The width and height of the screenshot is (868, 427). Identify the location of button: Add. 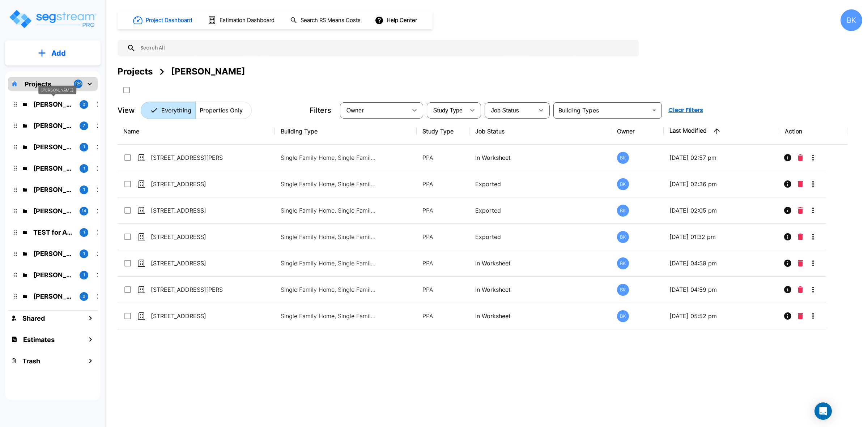
(53, 53).